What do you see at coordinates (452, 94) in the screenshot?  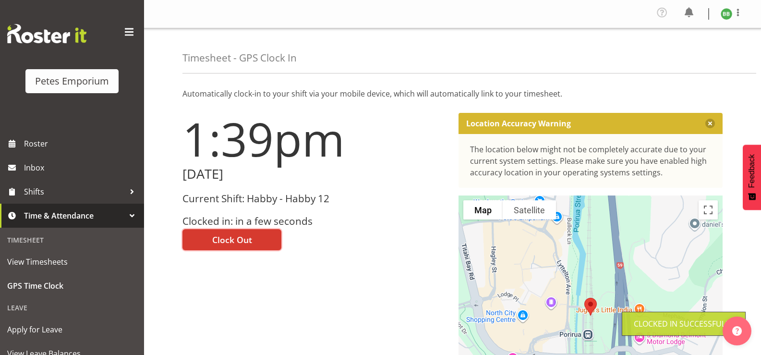 I see `p: Automatically clock-in to your shift via your mobile device, which will automatically link to you...` at bounding box center [452, 94].